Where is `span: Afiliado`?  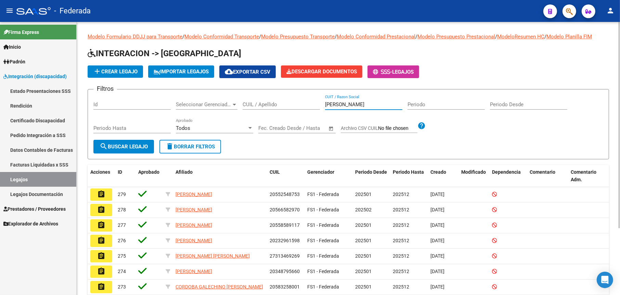
span: Afiliado is located at coordinates (184, 172).